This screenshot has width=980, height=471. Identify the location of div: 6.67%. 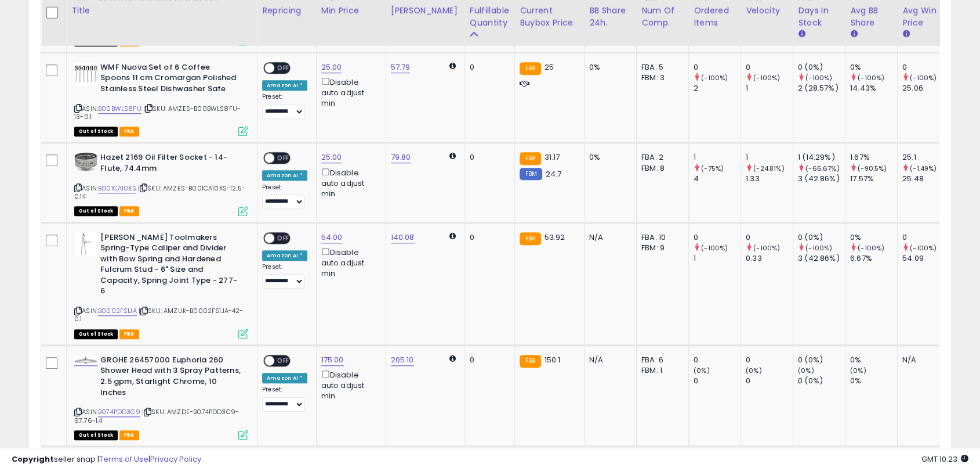
(873, 258).